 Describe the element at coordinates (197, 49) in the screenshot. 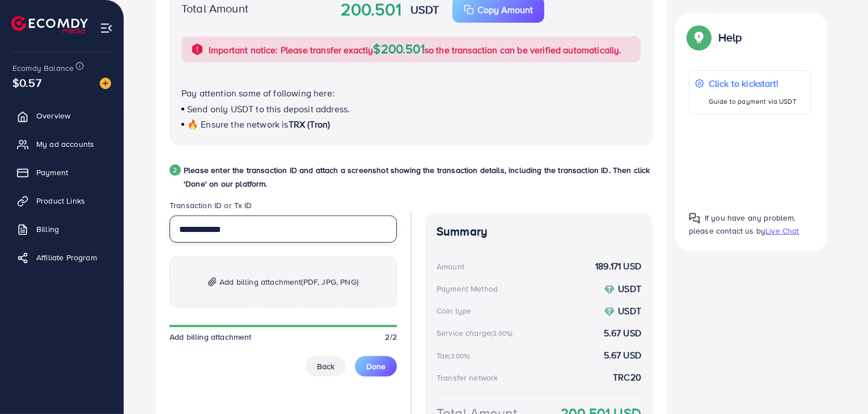

I see `img: alert` at that location.